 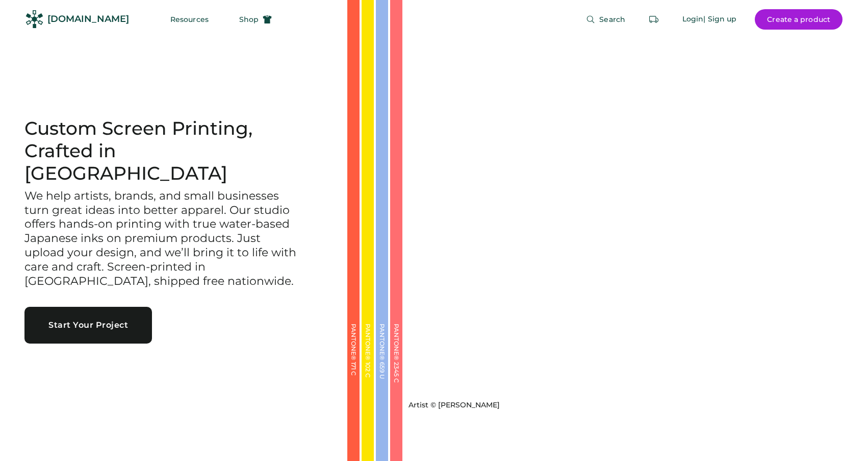 I want to click on span: Shop, so click(x=248, y=19).